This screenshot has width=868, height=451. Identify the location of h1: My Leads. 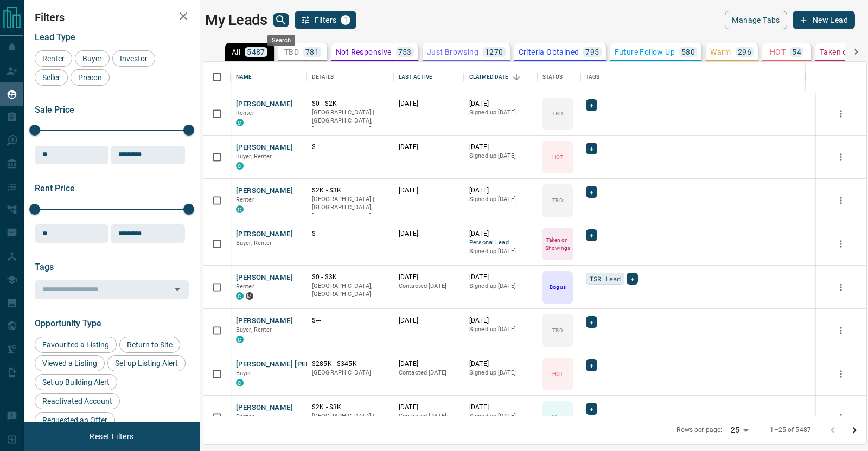
(236, 20).